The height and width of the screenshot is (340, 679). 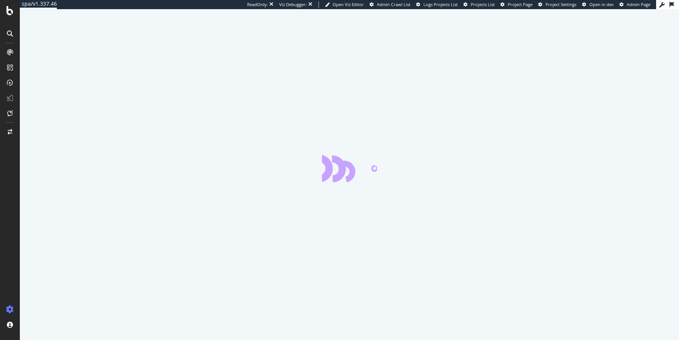 I want to click on div: animation, so click(x=350, y=169).